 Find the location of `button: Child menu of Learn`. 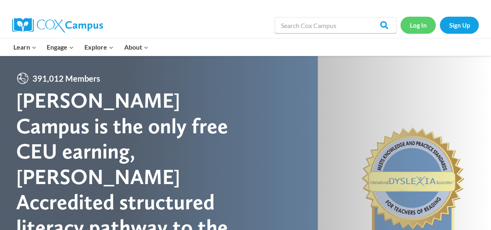

button: Child menu of Learn is located at coordinates (25, 47).